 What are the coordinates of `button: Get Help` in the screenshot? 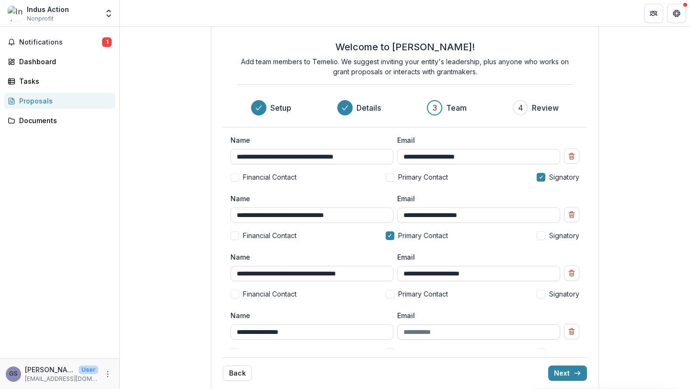 It's located at (677, 13).